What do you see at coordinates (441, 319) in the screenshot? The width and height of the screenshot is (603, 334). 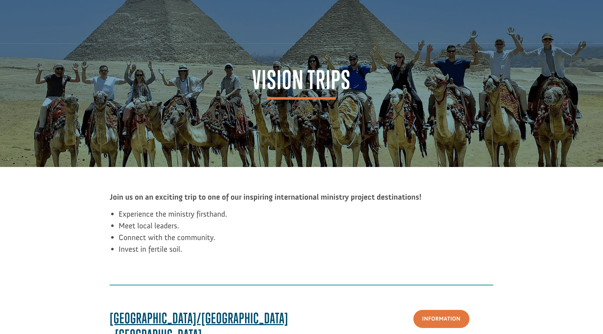 I see `a: Information` at bounding box center [441, 319].